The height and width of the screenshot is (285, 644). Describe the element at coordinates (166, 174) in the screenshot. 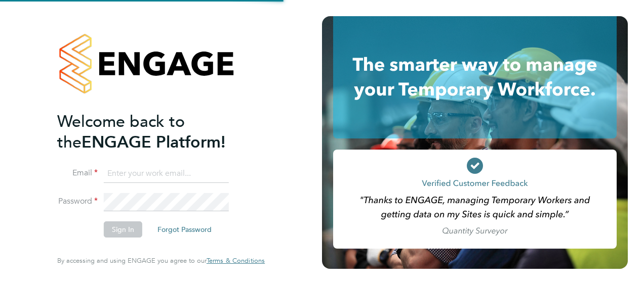

I see `input: Enter your work email...` at that location.